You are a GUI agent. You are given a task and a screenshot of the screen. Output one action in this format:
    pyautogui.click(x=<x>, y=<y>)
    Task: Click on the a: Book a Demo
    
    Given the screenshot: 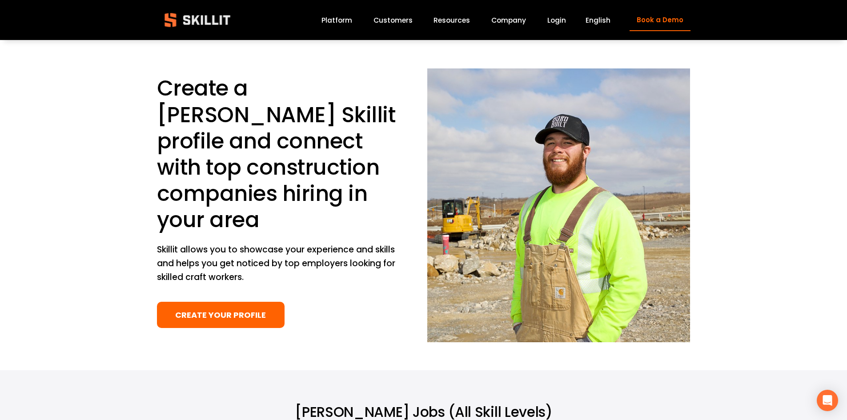 What is the action you would take?
    pyautogui.click(x=660, y=20)
    